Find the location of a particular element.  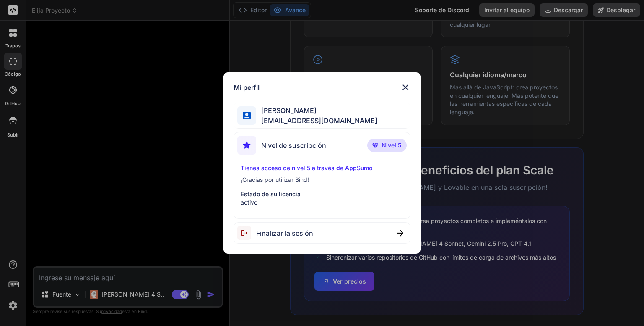

font: Estado de su licencia is located at coordinates (270, 193).